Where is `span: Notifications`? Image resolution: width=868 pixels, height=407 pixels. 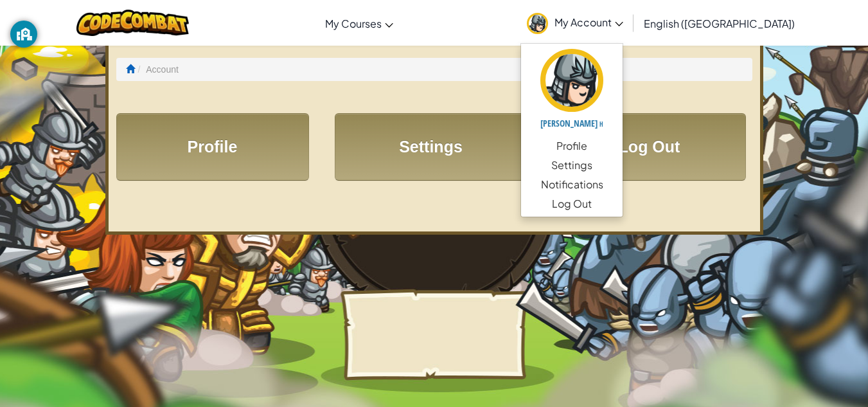
span: Notifications is located at coordinates (572, 185).